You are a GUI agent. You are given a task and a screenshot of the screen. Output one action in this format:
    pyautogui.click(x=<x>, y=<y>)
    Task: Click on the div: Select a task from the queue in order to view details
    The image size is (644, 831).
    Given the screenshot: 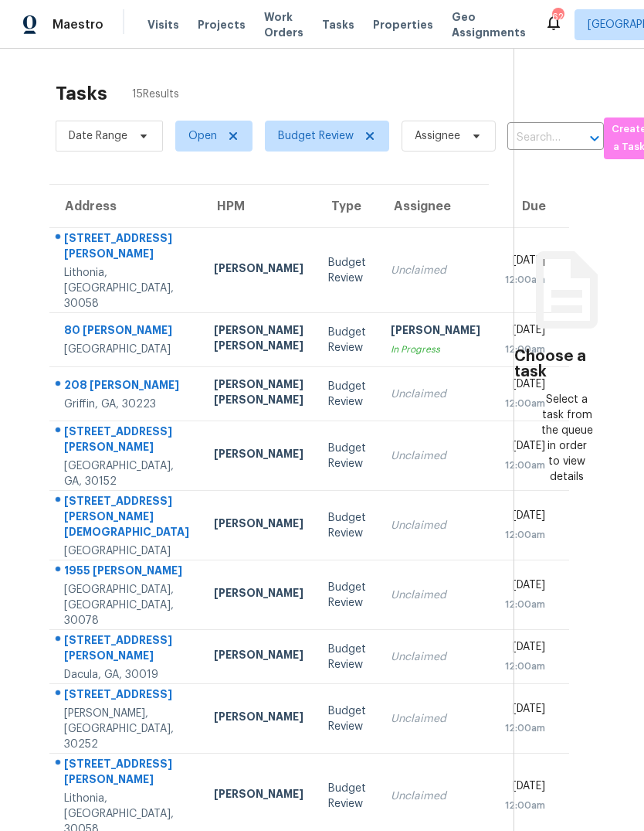 What is the action you would take?
    pyautogui.click(x=567, y=438)
    